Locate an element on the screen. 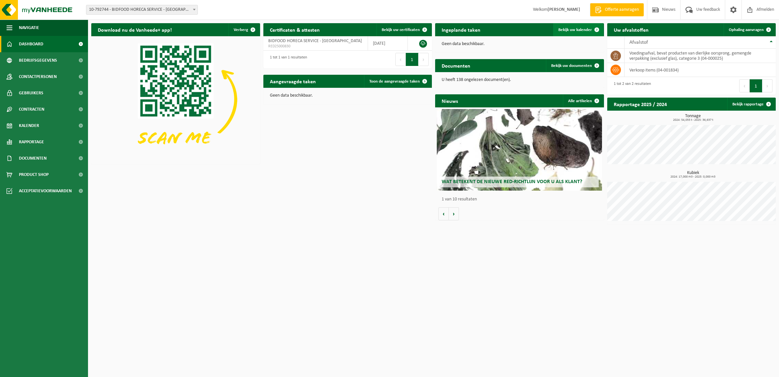  span: Bekijk uw kalender is located at coordinates (575, 30).